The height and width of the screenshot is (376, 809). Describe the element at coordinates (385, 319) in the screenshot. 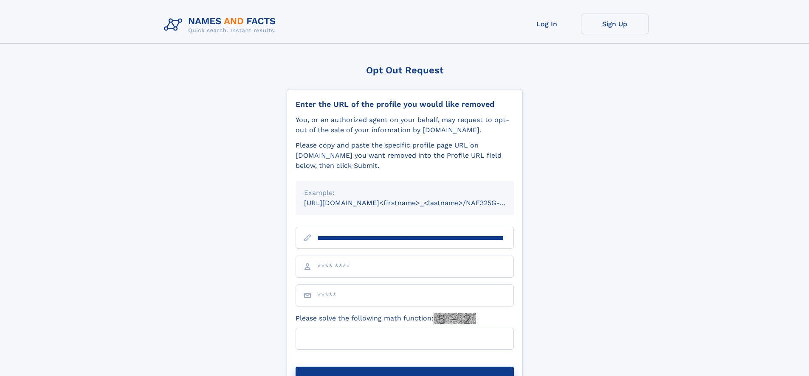

I see `label: Please solve the following math function:` at that location.